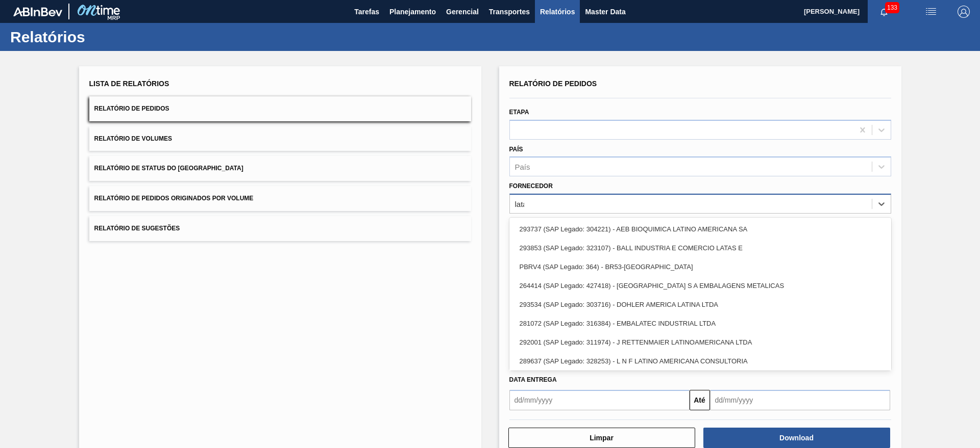 This screenshot has width=980, height=448. I want to click on h1: Relatórios, so click(100, 37).